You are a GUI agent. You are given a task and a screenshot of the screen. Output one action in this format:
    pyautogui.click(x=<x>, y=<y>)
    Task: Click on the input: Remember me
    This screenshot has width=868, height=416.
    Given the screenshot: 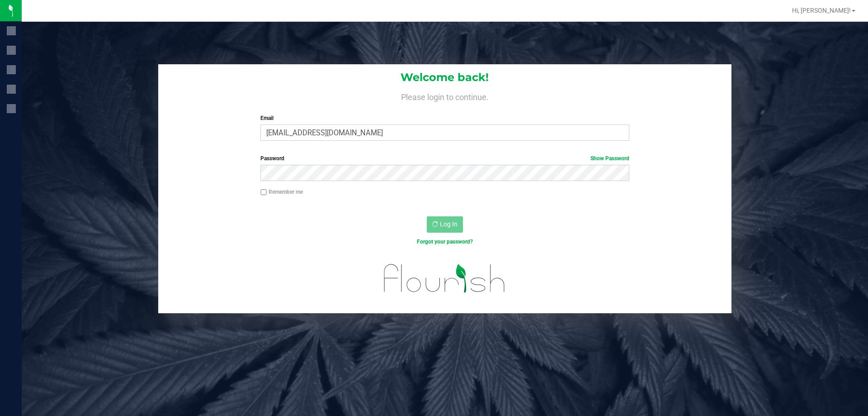 What is the action you would take?
    pyautogui.click(x=264, y=192)
    